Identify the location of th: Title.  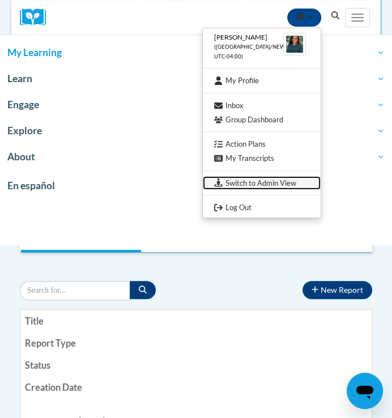
(196, 320).